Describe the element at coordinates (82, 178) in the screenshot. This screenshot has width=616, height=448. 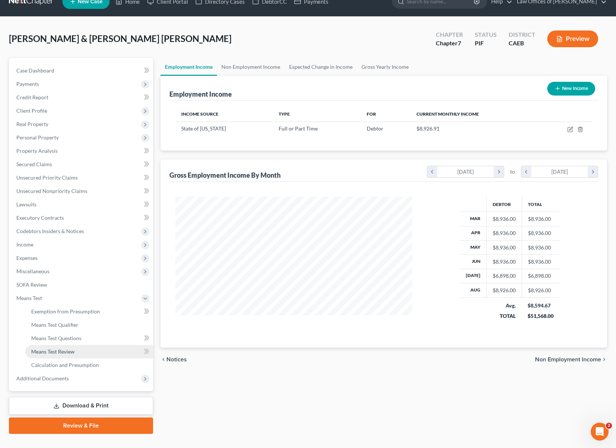
I see `a: Unsecured Priority Claims` at that location.